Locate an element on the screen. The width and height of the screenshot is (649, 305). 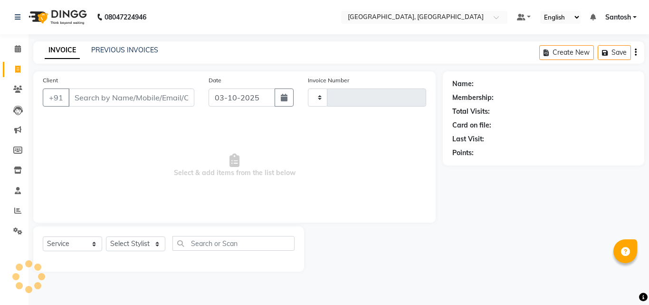
div: Points: is located at coordinates (463, 153).